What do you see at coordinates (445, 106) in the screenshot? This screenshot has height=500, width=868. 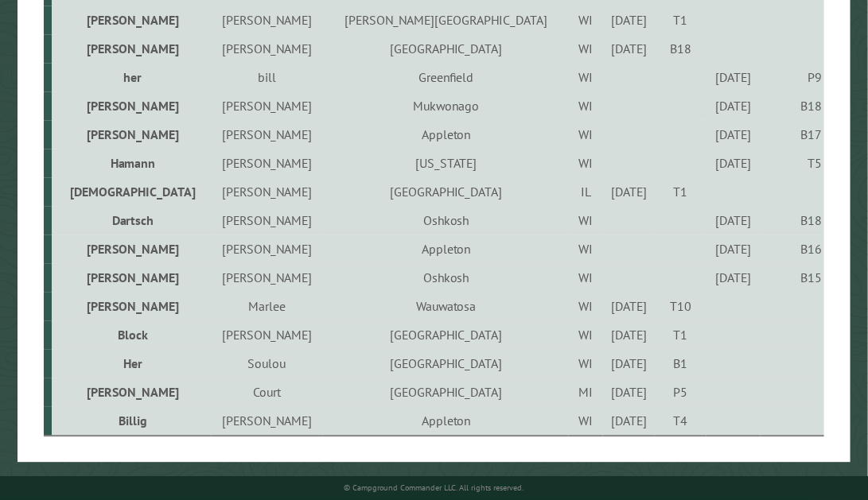 I see `td: Mukwonago` at bounding box center [445, 106].